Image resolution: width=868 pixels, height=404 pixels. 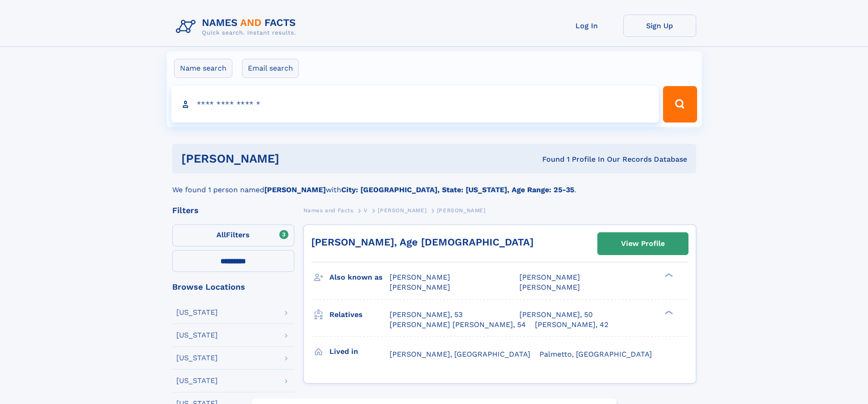 What do you see at coordinates (643, 243) in the screenshot?
I see `a: View Profile` at bounding box center [643, 243].